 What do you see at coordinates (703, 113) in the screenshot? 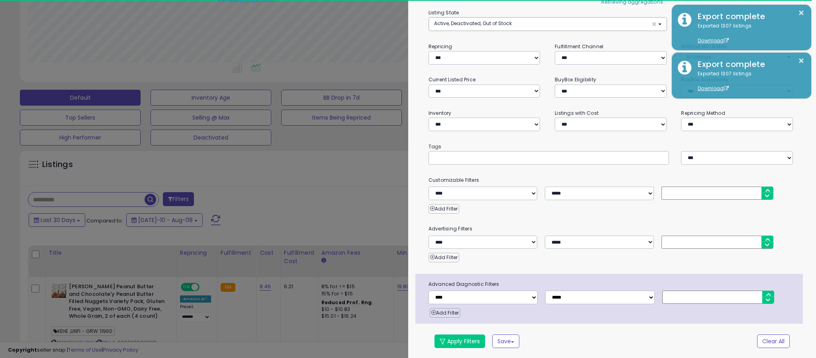
I see `small: Repricing Method` at bounding box center [703, 113].